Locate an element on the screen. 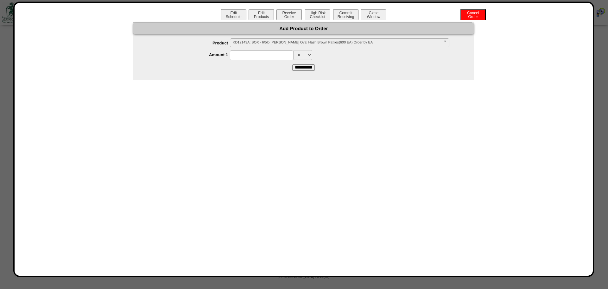 The width and height of the screenshot is (608, 289). label: Product is located at coordinates (188, 43).